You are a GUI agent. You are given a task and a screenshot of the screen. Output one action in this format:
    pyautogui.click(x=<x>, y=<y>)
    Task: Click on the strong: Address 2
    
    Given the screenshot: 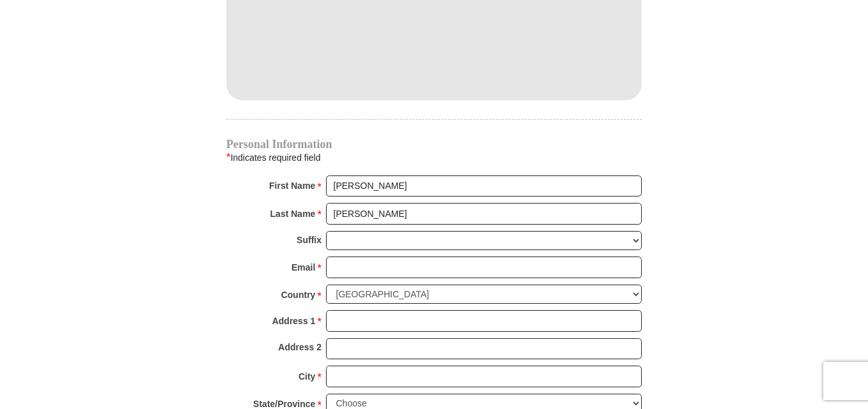 What is the action you would take?
    pyautogui.click(x=300, y=347)
    